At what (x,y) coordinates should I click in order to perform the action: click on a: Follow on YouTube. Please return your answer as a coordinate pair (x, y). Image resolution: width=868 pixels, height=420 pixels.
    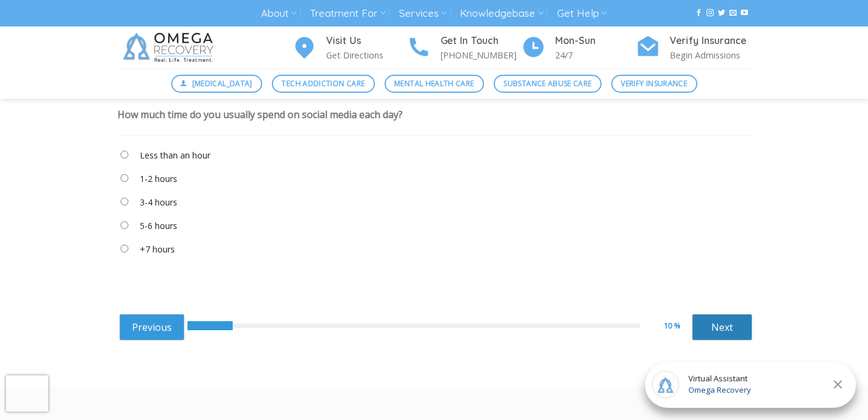
    Looking at the image, I should click on (744, 13).